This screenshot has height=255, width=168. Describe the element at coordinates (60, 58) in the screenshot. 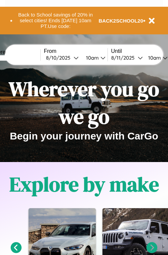

I see `div: 8 / 10 / 2025` at that location.